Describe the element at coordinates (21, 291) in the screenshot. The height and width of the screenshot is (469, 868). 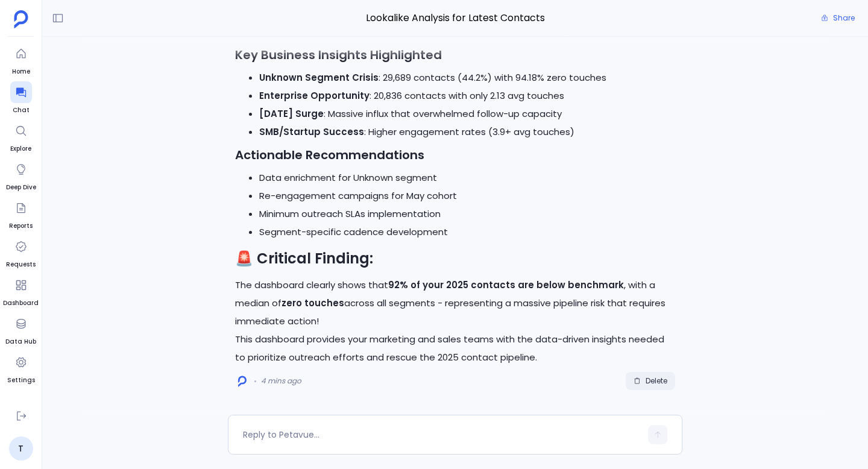
I see `a: Dashboard` at that location.